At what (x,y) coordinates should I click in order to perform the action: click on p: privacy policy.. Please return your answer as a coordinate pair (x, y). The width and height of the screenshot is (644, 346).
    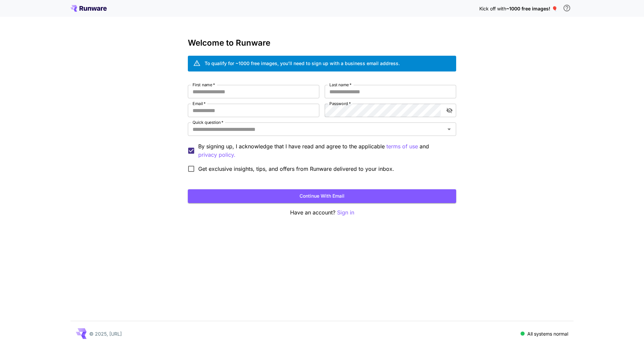
    Looking at the image, I should click on (217, 155).